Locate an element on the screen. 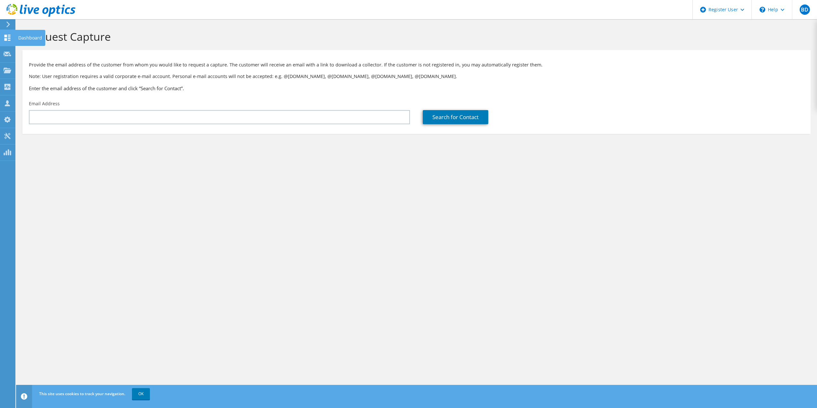 This screenshot has height=408, width=817. h1: Request Capture is located at coordinates (415, 37).